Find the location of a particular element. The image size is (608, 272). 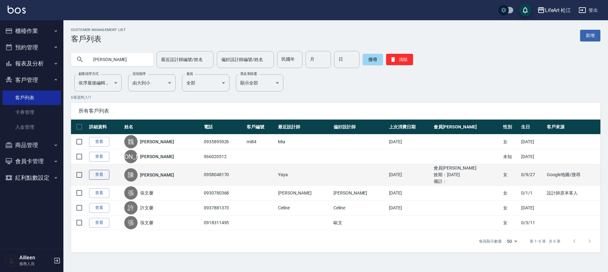

td: 0918311495 is located at coordinates (223, 223).